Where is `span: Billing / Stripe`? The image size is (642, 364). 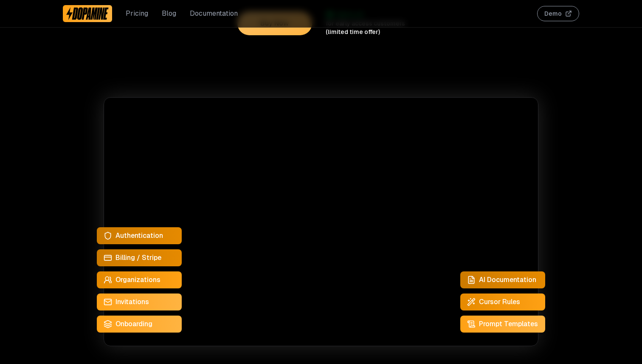 span: Billing / Stripe is located at coordinates (139, 258).